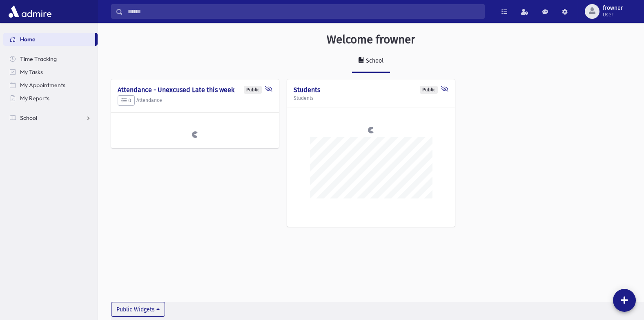 The image size is (644, 320). What do you see at coordinates (35, 98) in the screenshot?
I see `span: My Reports` at bounding box center [35, 98].